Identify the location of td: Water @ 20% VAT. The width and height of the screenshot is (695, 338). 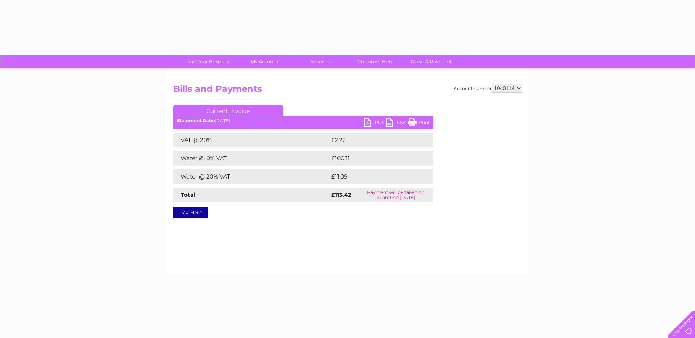
(251, 177).